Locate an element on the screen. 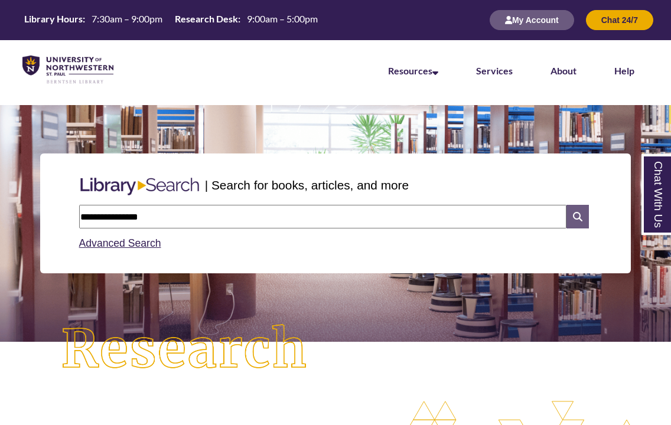 Image resolution: width=671 pixels, height=425 pixels. a: About is located at coordinates (563, 70).